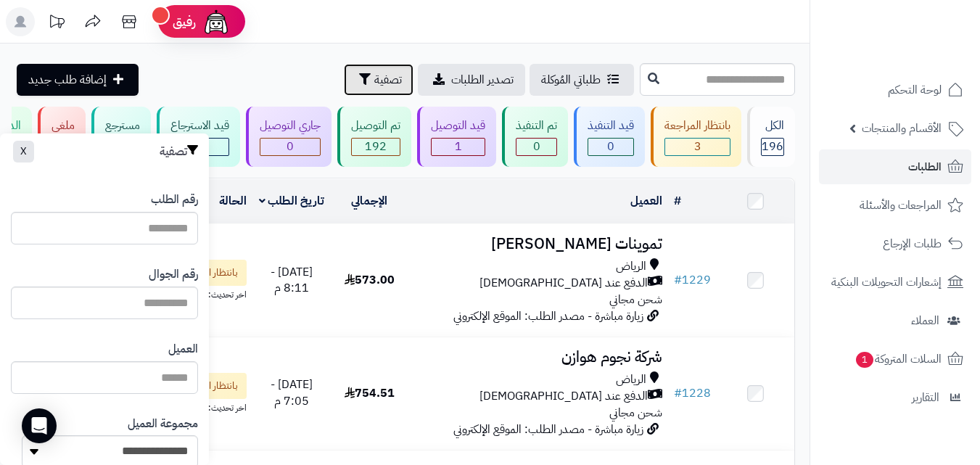 This screenshot has width=980, height=465. I want to click on a: طلبات الإرجاع, so click(895, 244).